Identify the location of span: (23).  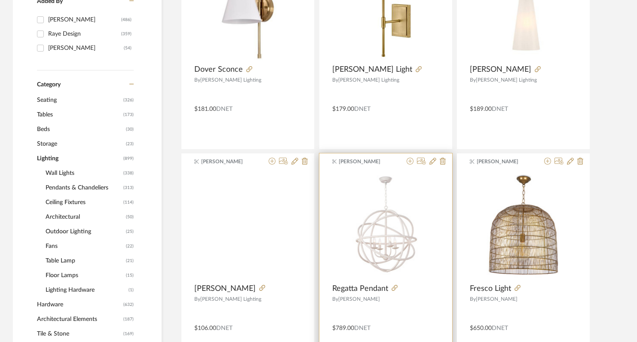
(130, 144).